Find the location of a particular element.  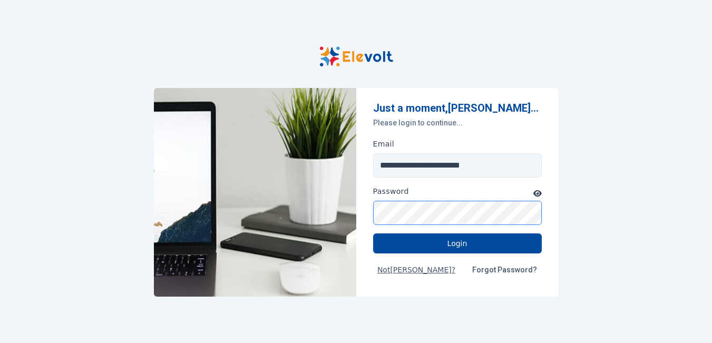

button: Login is located at coordinates (457, 243).